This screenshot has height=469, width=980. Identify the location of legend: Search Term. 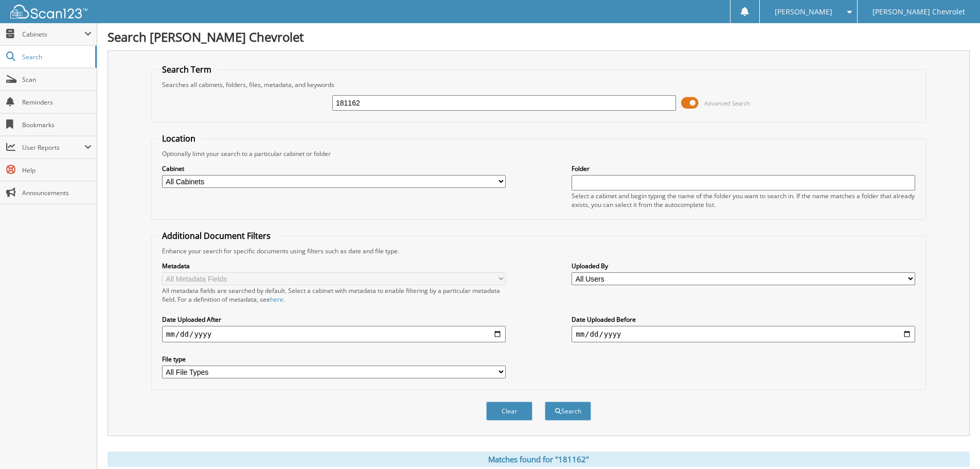
(187, 70).